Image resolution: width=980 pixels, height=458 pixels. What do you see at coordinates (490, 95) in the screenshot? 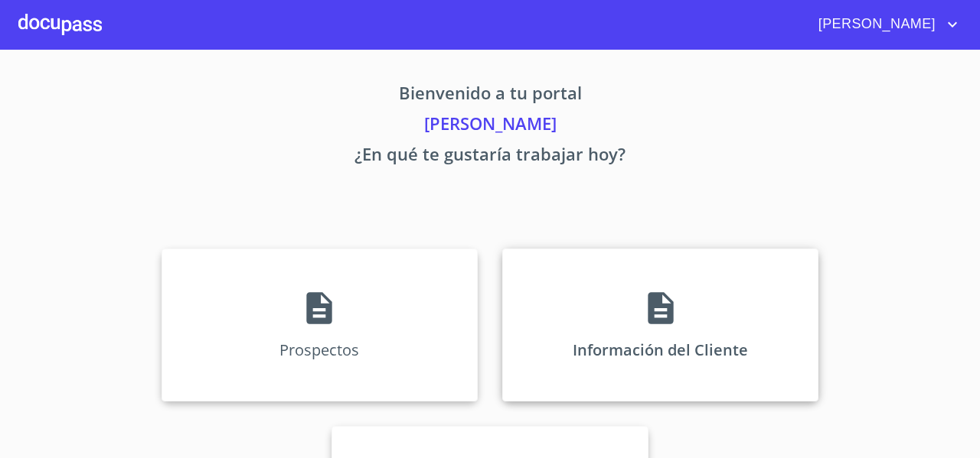
I see `p: Bienvenido a tu portal` at bounding box center [490, 95].